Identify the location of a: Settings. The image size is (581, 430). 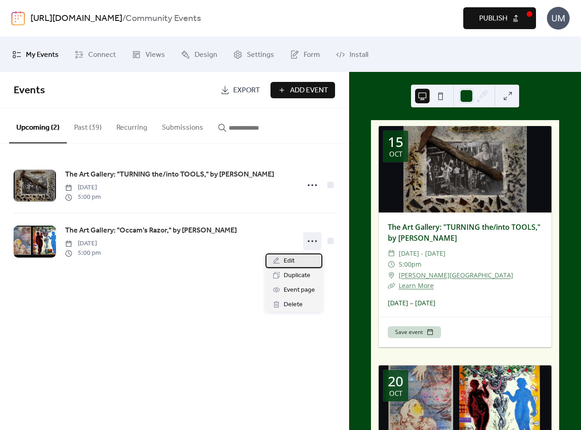
(254, 54).